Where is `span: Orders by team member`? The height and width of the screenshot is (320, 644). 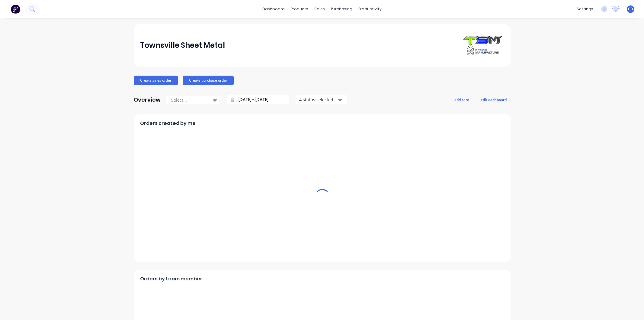
span: Orders by team member is located at coordinates (172, 279).